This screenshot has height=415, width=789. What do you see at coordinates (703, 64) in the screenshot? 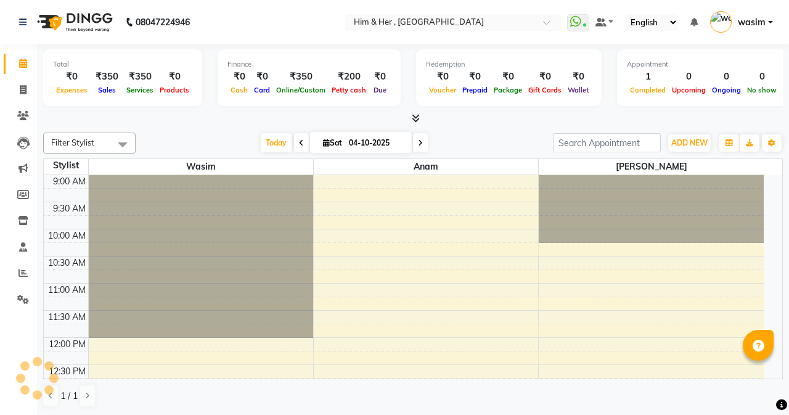
I see `div: Appointment` at bounding box center [703, 64].